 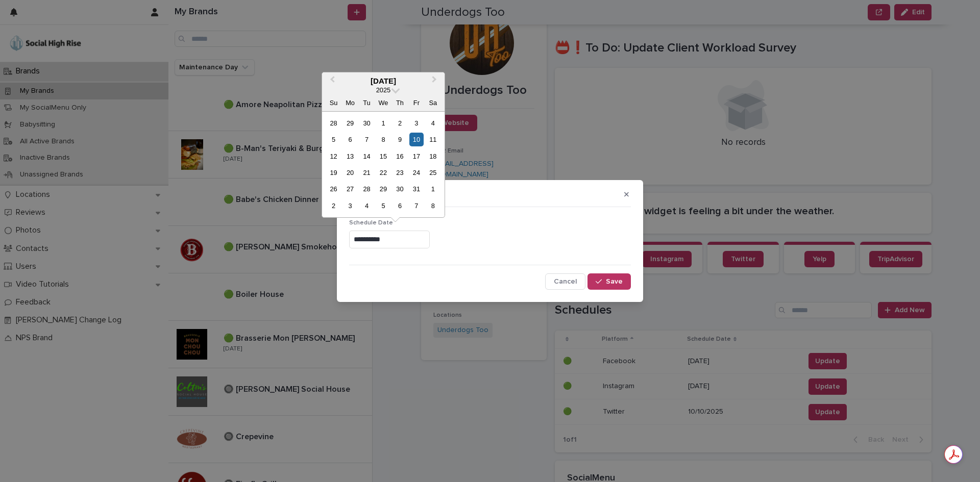 I want to click on div: Choose Saturday, November 1st, 2025, so click(x=433, y=188).